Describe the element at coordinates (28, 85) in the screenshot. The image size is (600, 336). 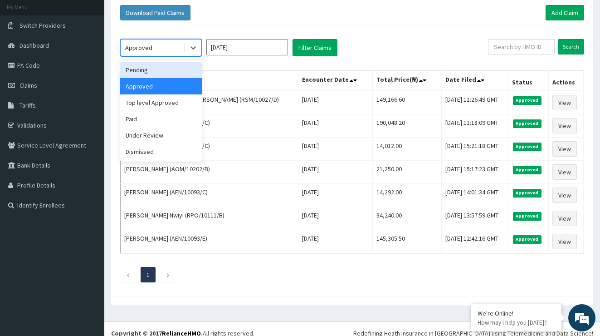
I see `span: Claims` at that location.